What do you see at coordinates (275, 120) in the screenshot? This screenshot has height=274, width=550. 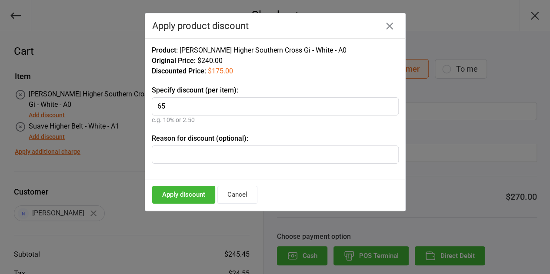 I see `div: e.g. 10% or 2.50` at bounding box center [275, 120].